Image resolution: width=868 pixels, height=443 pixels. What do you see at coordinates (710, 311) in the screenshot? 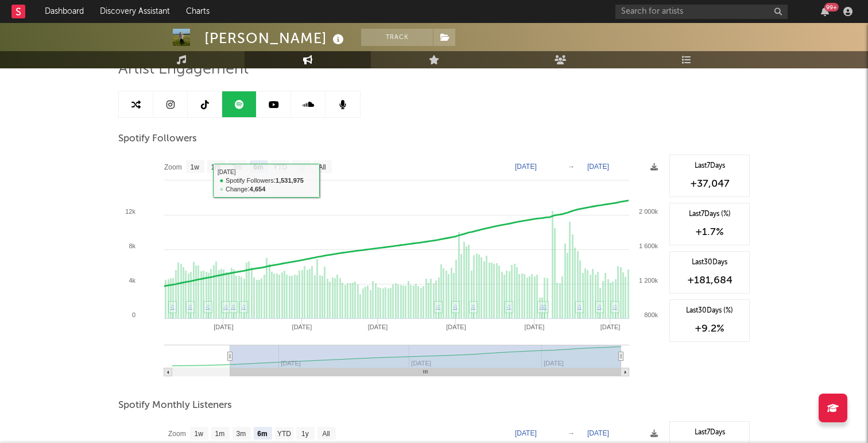
I see `div: Last 30 Days (%)` at bounding box center [710, 311].